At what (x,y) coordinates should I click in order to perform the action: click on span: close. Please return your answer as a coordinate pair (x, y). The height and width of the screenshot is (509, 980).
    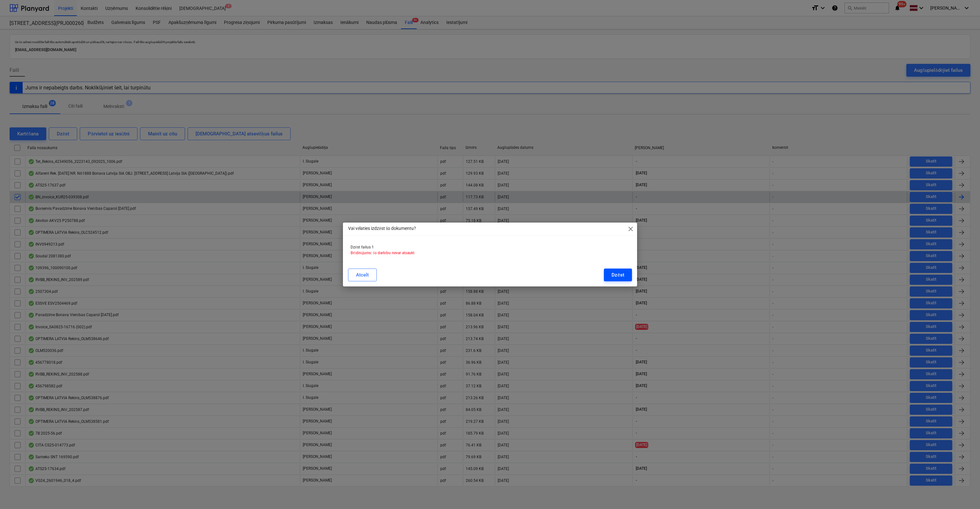
    Looking at the image, I should click on (631, 228).